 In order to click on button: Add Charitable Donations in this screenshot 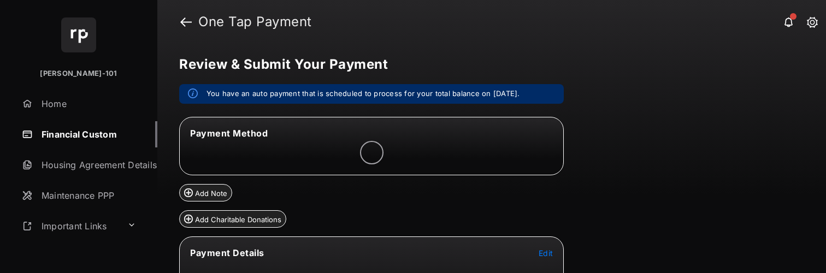, I will do `click(233, 219)`.